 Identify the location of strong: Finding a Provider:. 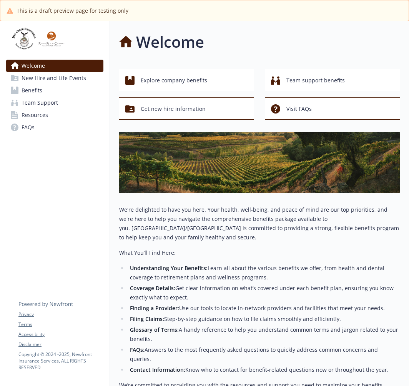
(155, 308).